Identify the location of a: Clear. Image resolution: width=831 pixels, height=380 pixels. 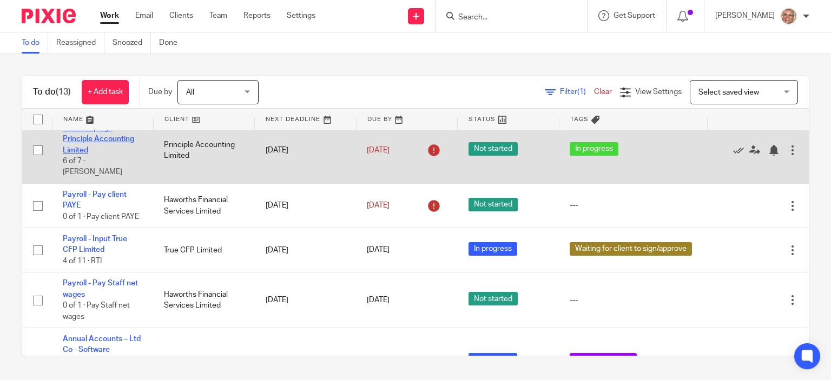
(603, 92).